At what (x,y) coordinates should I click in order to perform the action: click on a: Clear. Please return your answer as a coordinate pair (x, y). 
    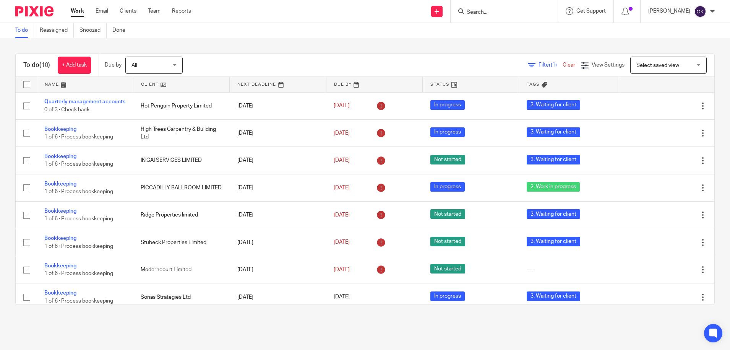
    Looking at the image, I should click on (568, 65).